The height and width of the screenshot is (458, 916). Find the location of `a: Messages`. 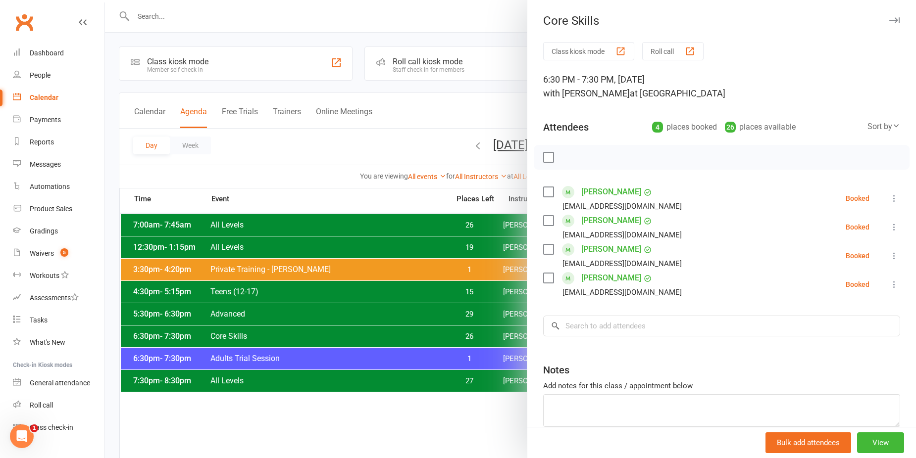

a: Messages is located at coordinates (58, 164).